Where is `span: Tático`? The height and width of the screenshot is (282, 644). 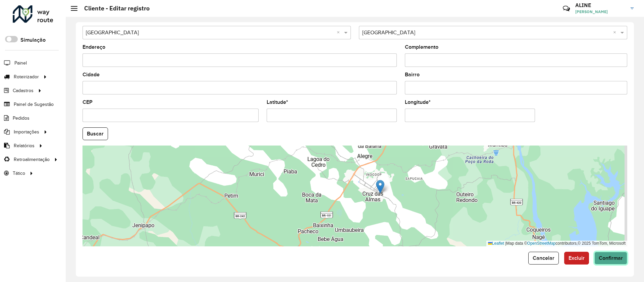
span: Tático is located at coordinates (19, 173).